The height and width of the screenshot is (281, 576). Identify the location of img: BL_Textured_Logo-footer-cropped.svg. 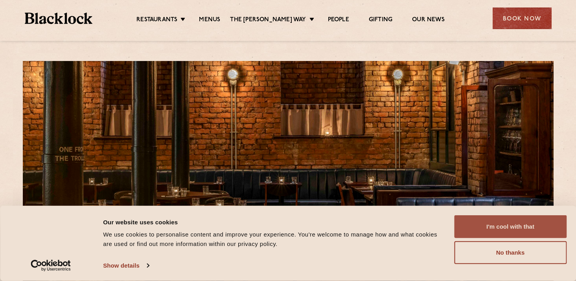
(59, 18).